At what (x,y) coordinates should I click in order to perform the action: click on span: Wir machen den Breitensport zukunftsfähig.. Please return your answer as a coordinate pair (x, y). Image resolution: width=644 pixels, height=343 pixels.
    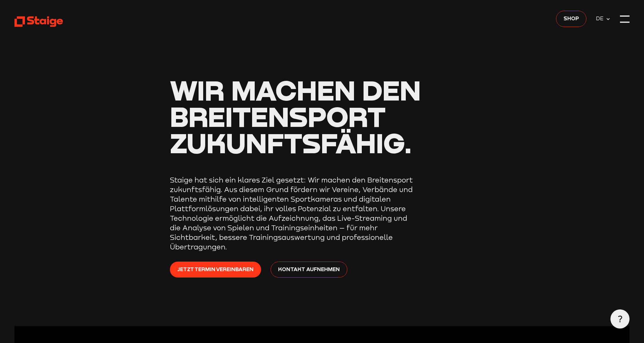
    Looking at the image, I should click on (295, 116).